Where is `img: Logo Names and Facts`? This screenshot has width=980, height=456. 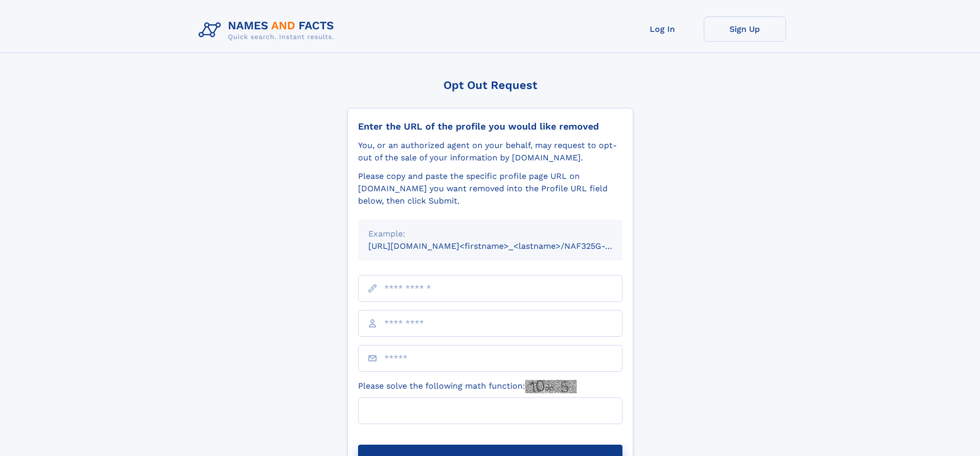 img: Logo Names and Facts is located at coordinates (268, 30).